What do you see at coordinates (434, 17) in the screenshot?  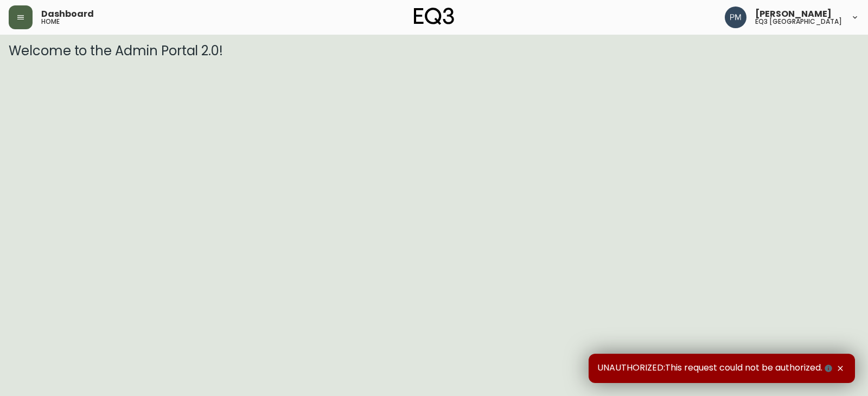 I see `img: logo` at bounding box center [434, 17].